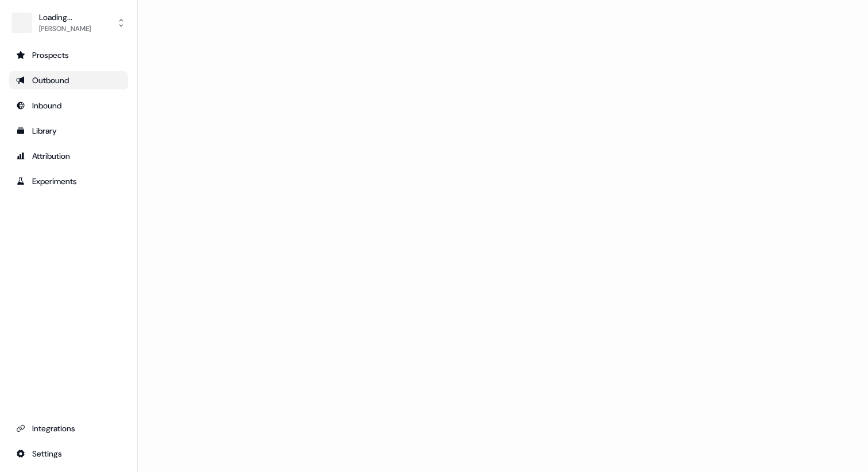  What do you see at coordinates (68, 156) in the screenshot?
I see `a: Go to attribution` at bounding box center [68, 156].